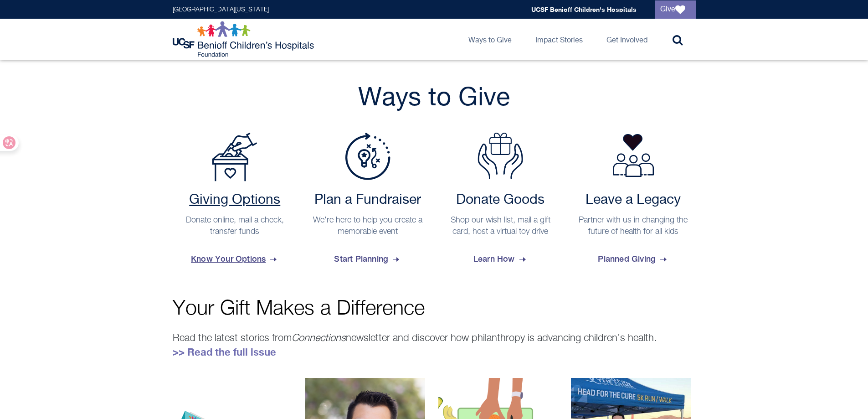  Describe the element at coordinates (235, 200) in the screenshot. I see `h2: Giving Options` at that location.